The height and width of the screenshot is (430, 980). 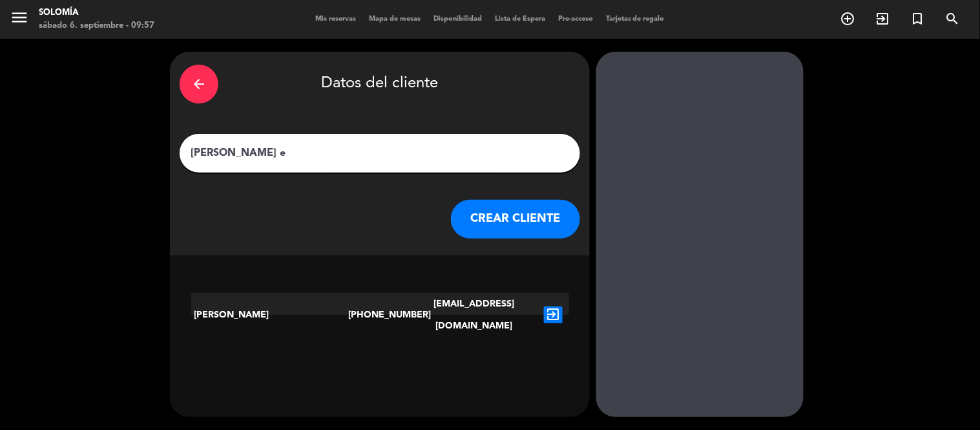 What do you see at coordinates (575, 19) in the screenshot?
I see `span: Pre-acceso` at bounding box center [575, 19].